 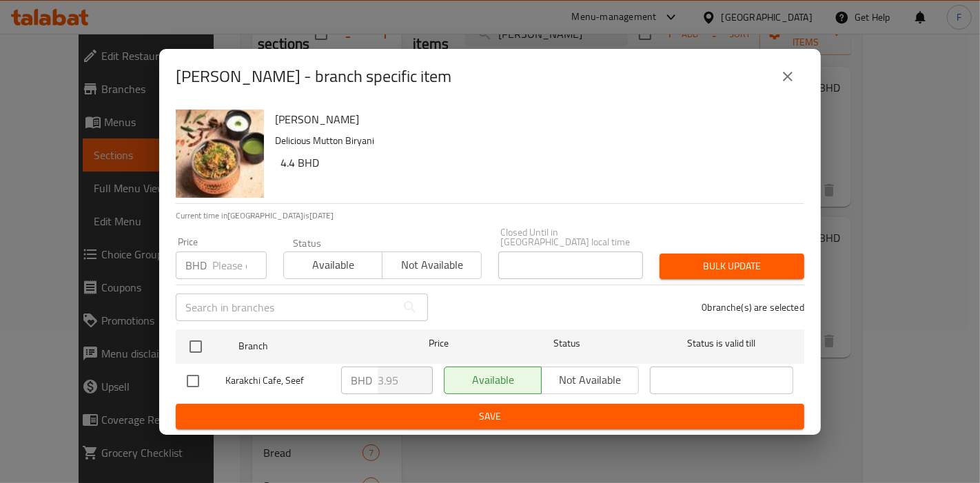 What do you see at coordinates (787, 76) in the screenshot?
I see `button: close` at bounding box center [787, 76].